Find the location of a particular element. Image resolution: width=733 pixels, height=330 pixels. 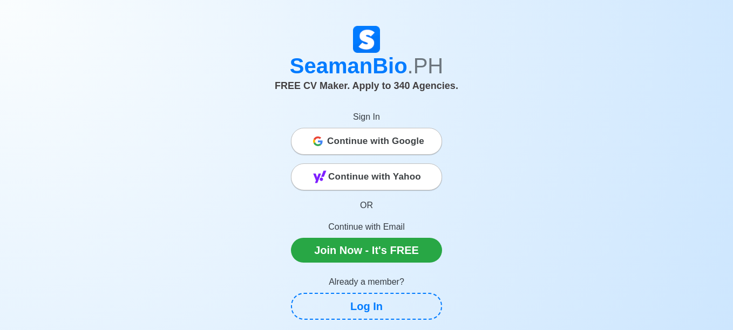

button: Continue with Google is located at coordinates (366, 141).